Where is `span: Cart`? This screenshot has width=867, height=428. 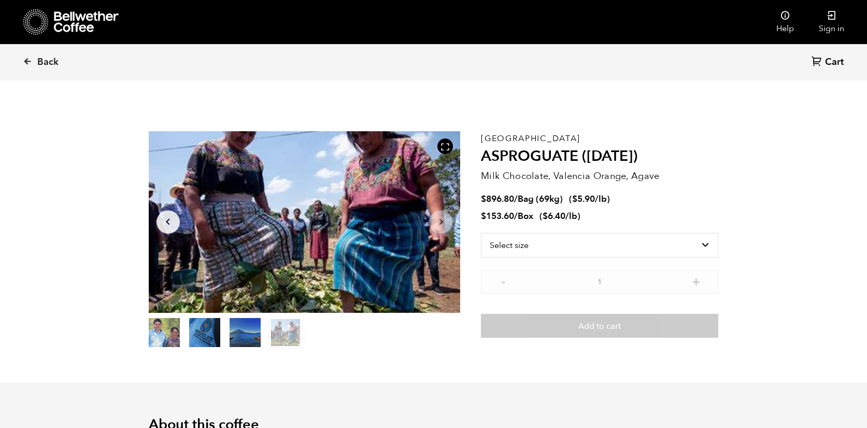
span: Cart is located at coordinates (834, 62).